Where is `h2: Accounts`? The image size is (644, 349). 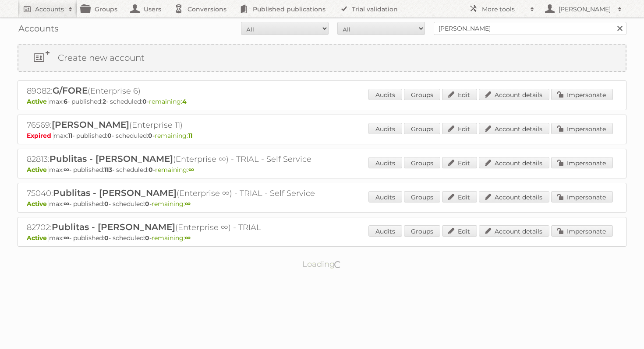
h2: Accounts is located at coordinates (50, 9).